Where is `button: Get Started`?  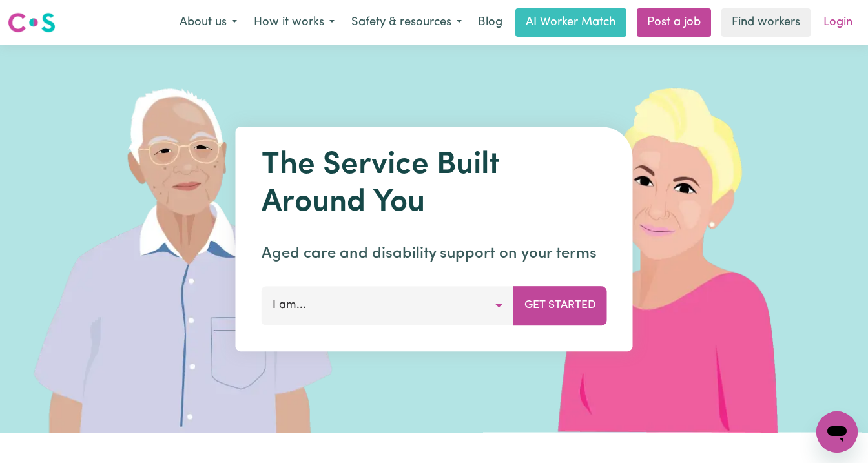 button: Get Started is located at coordinates (560, 305).